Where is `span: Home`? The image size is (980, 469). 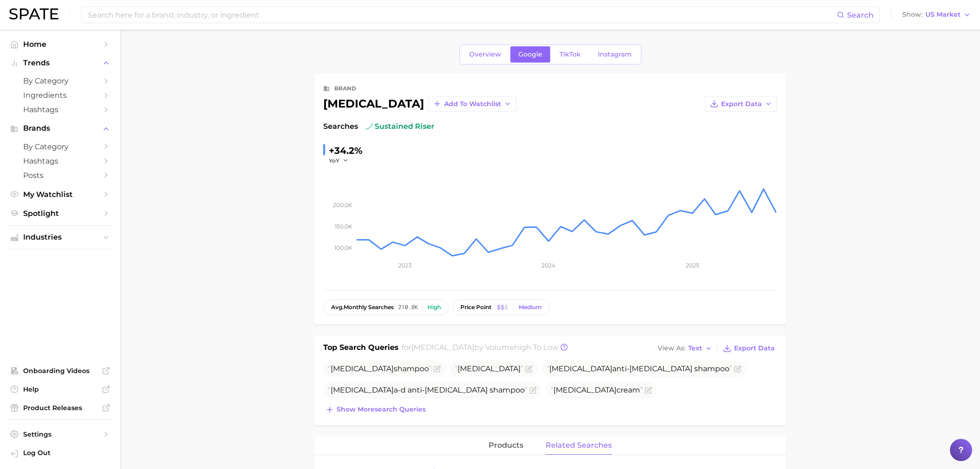 span: Home is located at coordinates (60, 44).